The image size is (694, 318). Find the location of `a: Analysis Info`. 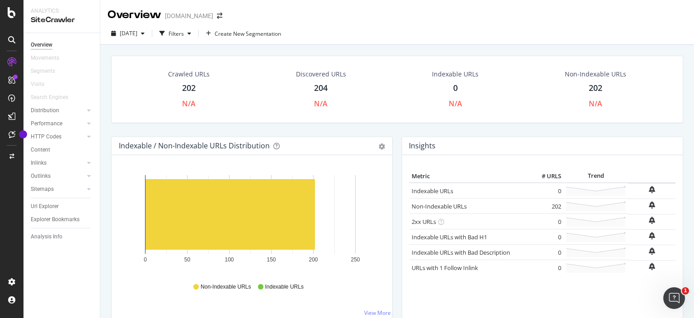

a: Analysis Info is located at coordinates (62, 236).